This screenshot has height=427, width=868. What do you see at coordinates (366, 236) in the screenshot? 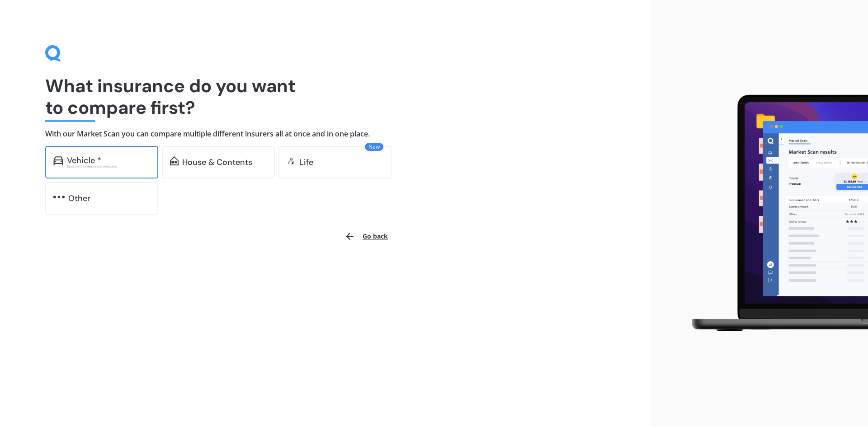
I see `button: Go back` at bounding box center [366, 236].